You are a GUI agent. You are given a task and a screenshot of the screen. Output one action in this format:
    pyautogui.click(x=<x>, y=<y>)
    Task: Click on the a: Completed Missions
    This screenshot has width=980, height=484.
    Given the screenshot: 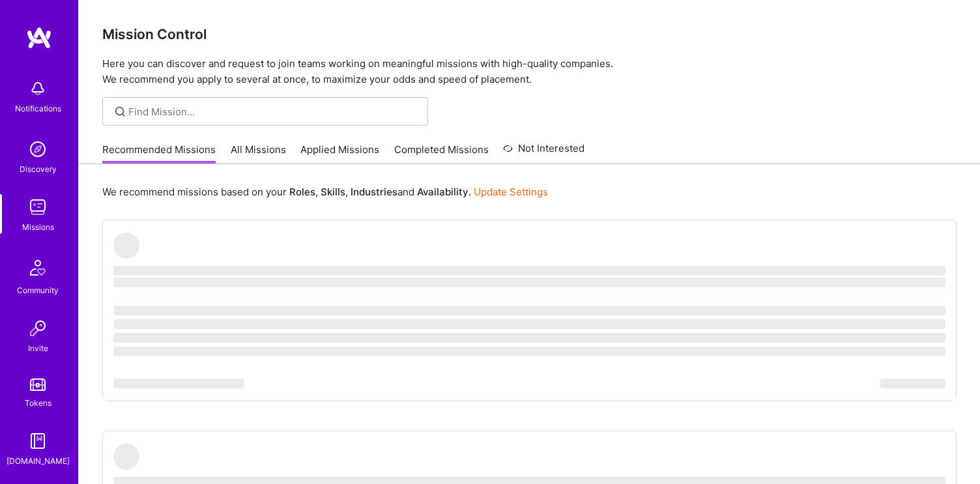 What is the action you would take?
    pyautogui.click(x=441, y=153)
    